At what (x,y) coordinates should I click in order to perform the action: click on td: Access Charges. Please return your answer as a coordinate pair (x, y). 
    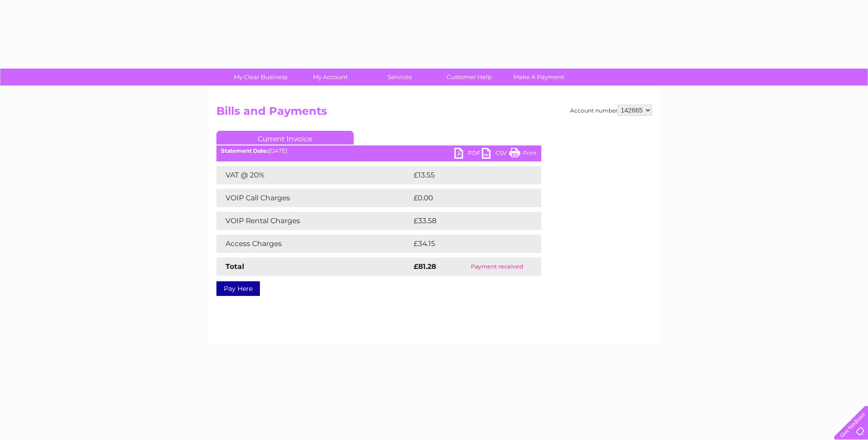
    Looking at the image, I should click on (314, 244).